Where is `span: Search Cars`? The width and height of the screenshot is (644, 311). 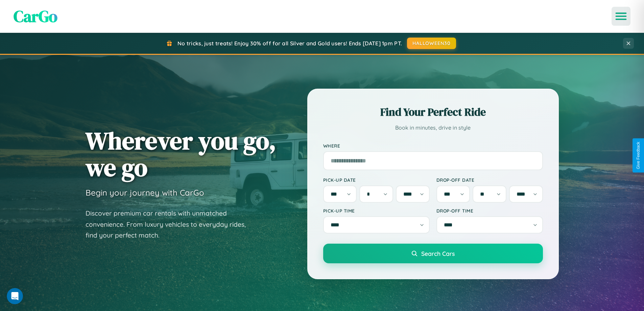 span: Search Cars is located at coordinates (438, 253).